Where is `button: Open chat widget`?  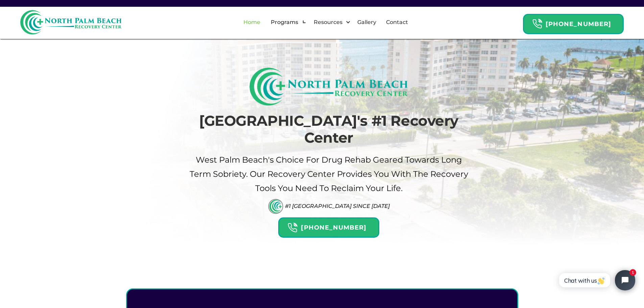 button: Open chat widget is located at coordinates (73, 16).